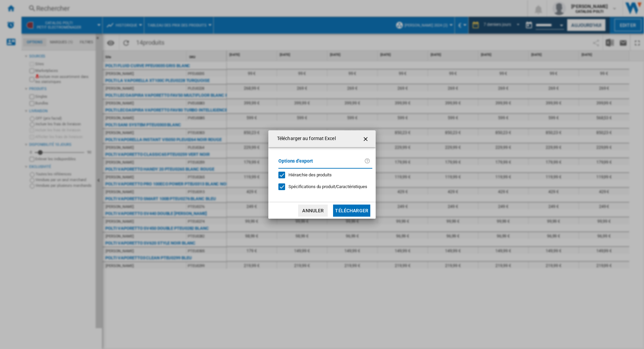 Image resolution: width=644 pixels, height=349 pixels. What do you see at coordinates (352, 210) in the screenshot?
I see `button: Télécharger` at bounding box center [352, 210].